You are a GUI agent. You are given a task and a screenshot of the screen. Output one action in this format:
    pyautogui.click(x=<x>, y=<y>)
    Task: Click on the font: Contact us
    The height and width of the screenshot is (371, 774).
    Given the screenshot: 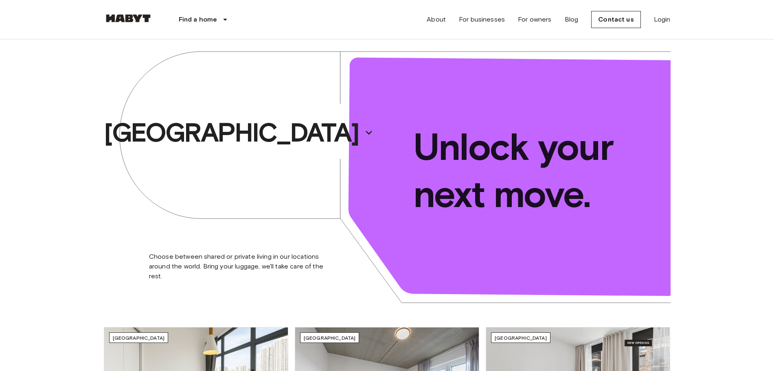 What is the action you would take?
    pyautogui.click(x=616, y=19)
    